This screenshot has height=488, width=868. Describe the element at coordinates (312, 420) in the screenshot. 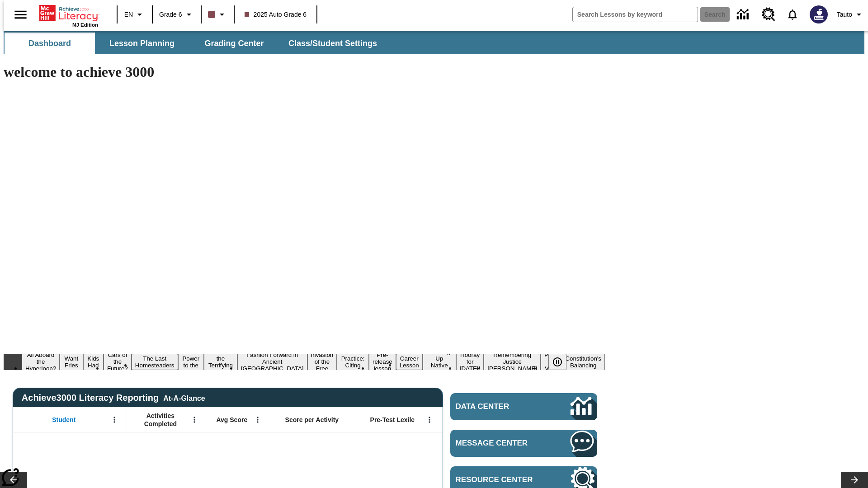

I see `span: Score per Activity` at that location.